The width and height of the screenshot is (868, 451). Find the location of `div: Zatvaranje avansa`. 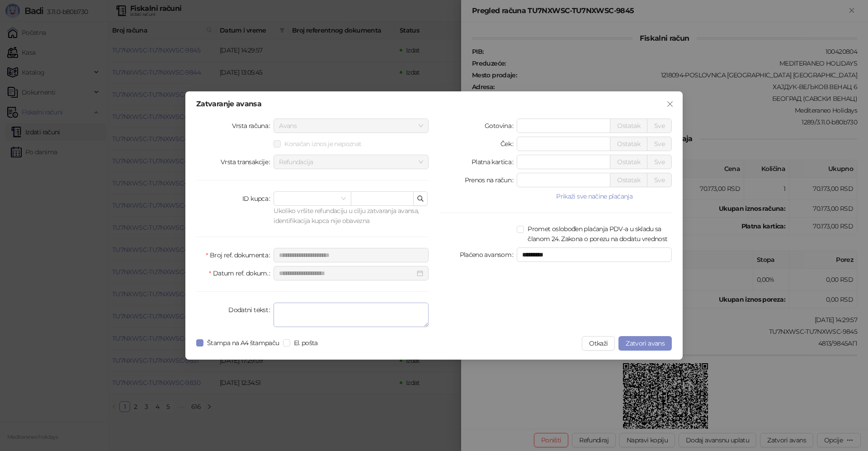

div: Zatvaranje avansa is located at coordinates (434, 104).